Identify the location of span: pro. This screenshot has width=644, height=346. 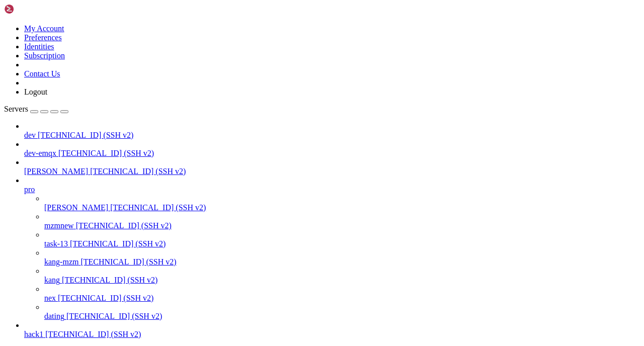
(29, 189).